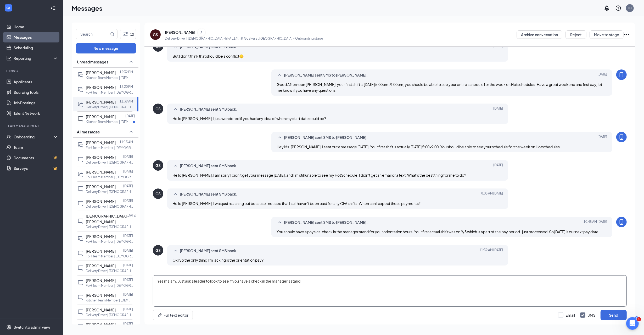 This screenshot has width=644, height=335. Describe the element at coordinates (36, 158) in the screenshot. I see `a: DocumentsCrown` at that location.